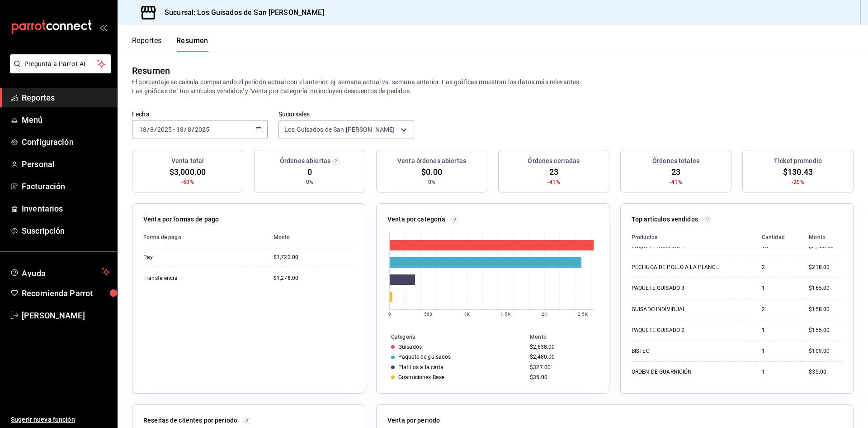  I want to click on div: $327.00, so click(562, 367).